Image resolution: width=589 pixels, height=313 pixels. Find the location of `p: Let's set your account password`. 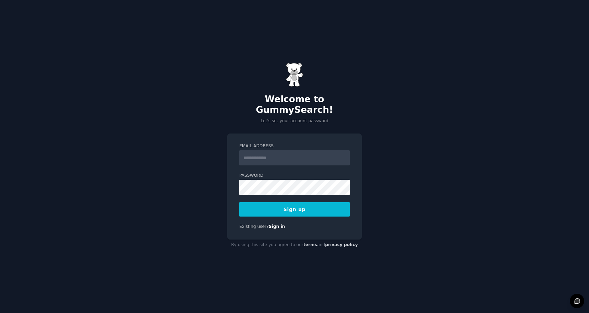

p: Let's set your account password is located at coordinates (294, 121).